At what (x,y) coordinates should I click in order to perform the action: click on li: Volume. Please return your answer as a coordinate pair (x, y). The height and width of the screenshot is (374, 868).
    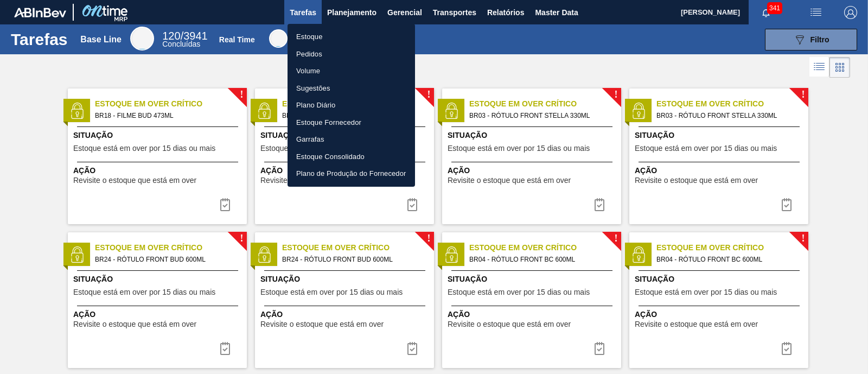
    Looking at the image, I should click on (351, 71).